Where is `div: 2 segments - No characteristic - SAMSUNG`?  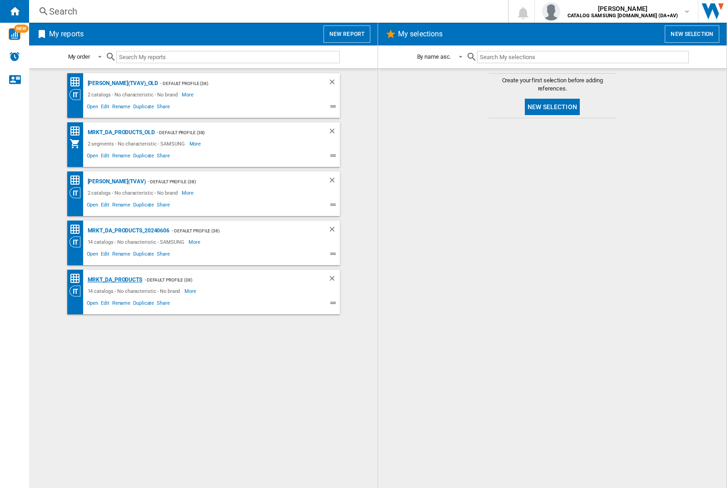 div: 2 segments - No characteristic - SAMSUNG is located at coordinates (137, 144).